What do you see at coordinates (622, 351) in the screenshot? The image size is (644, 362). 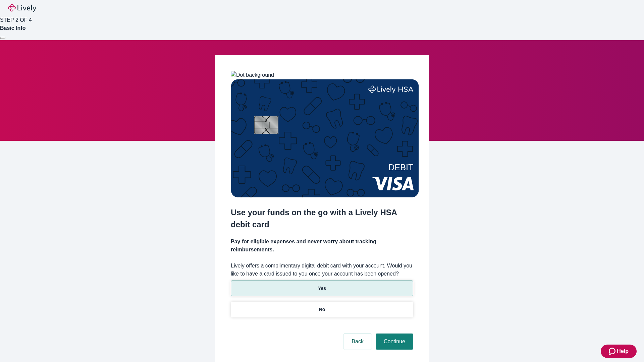 I see `span: Help` at bounding box center [622, 351].